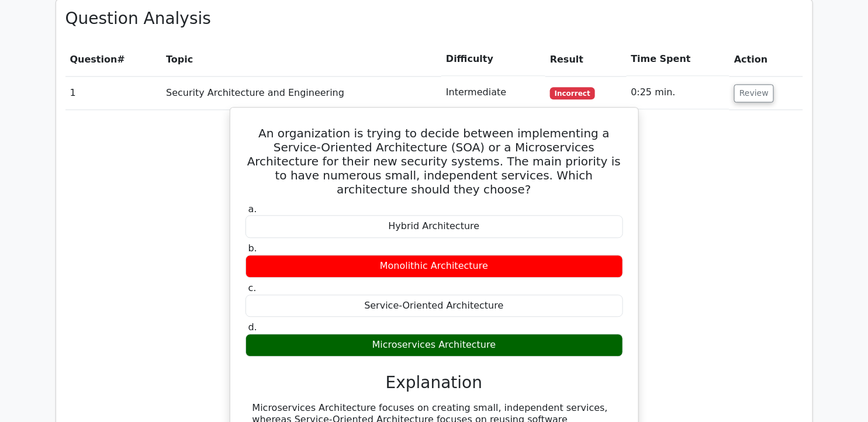  What do you see at coordinates (586, 59) in the screenshot?
I see `th: Result` at bounding box center [586, 59].